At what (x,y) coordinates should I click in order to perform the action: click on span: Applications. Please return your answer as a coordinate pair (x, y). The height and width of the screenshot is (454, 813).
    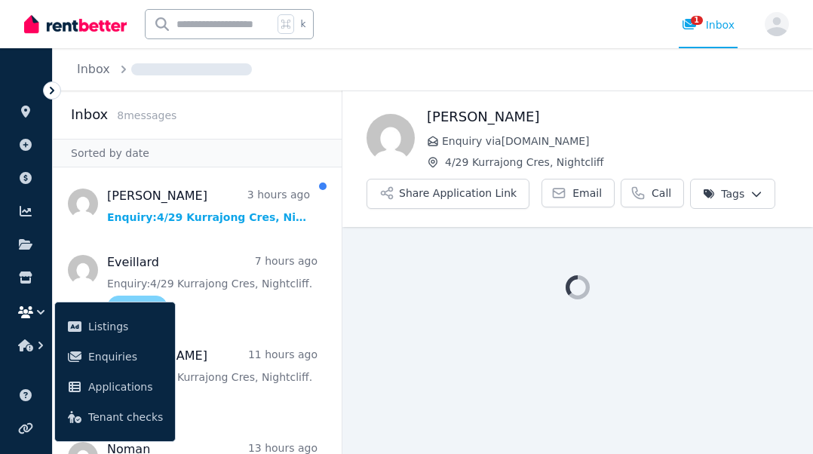
    Looking at the image, I should click on (125, 387).